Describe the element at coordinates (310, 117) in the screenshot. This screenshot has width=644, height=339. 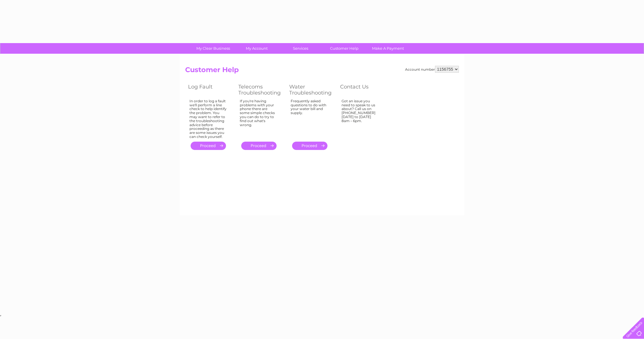
I see `div: Frequently asked questions to do with your water bill and supply.` at that location.